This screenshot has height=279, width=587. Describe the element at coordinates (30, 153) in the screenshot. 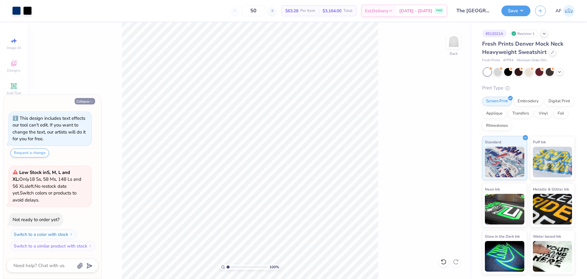

I see `button: Request a change` at that location.